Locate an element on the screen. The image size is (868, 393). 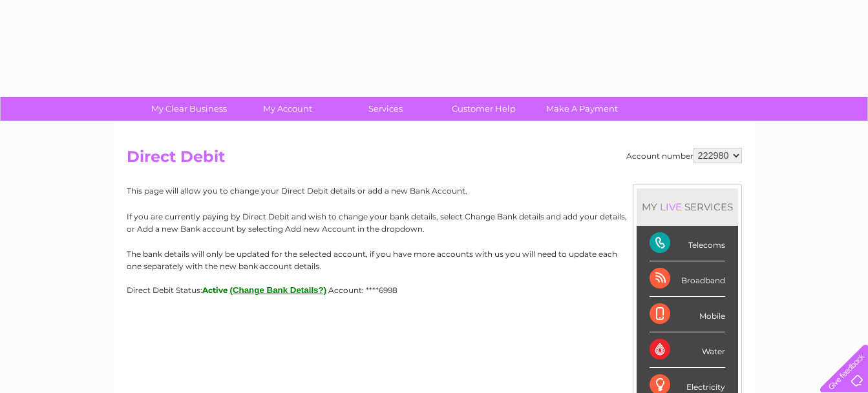
a: Services is located at coordinates (385, 109).